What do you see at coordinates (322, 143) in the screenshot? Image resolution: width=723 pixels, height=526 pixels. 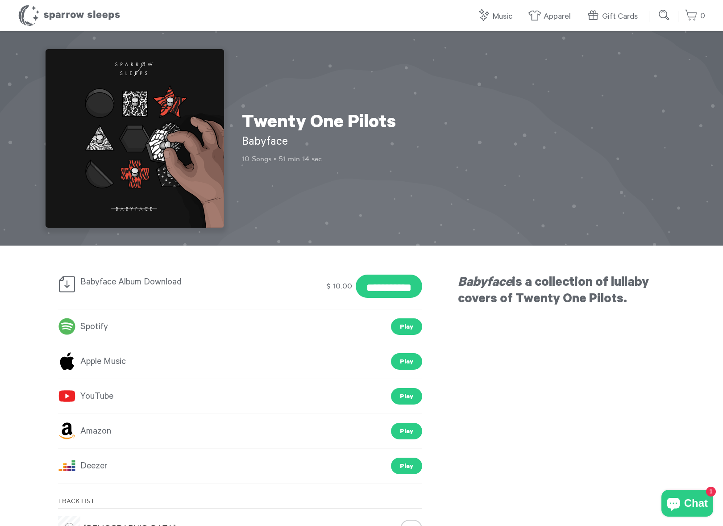 I see `h2: Babyface` at bounding box center [322, 143].